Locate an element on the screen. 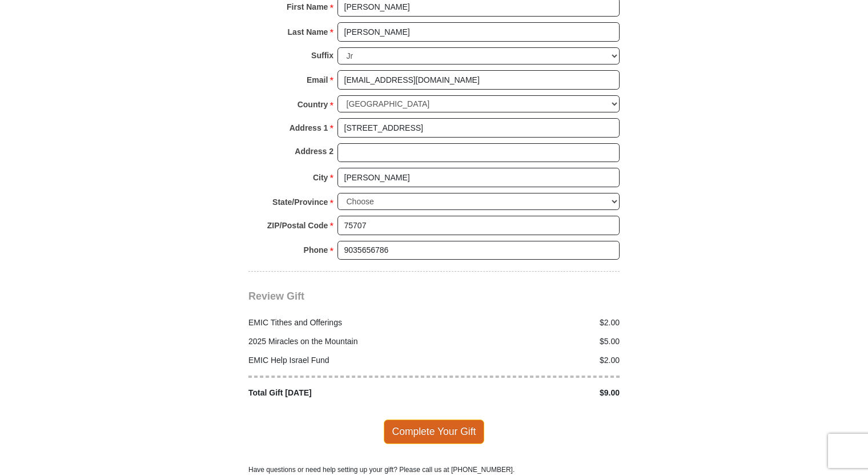  div: $5.00 is located at coordinates (530, 341).